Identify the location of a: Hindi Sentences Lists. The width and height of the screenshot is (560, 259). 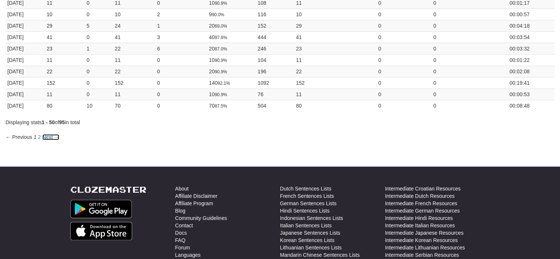
(305, 210).